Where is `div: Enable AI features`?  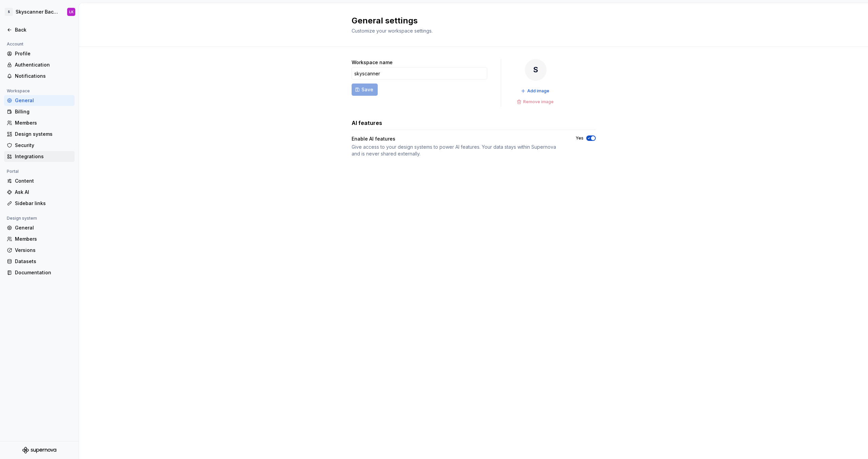
div: Enable AI features is located at coordinates (373, 139).